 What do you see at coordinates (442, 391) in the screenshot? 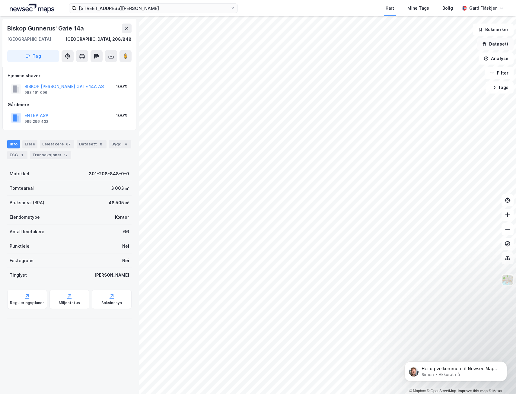
I see `a: OpenStreetMap` at bounding box center [442, 391].